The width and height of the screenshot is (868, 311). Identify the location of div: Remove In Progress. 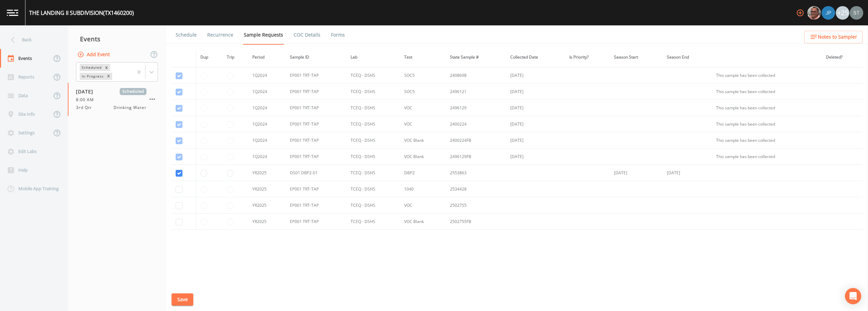
(109, 76).